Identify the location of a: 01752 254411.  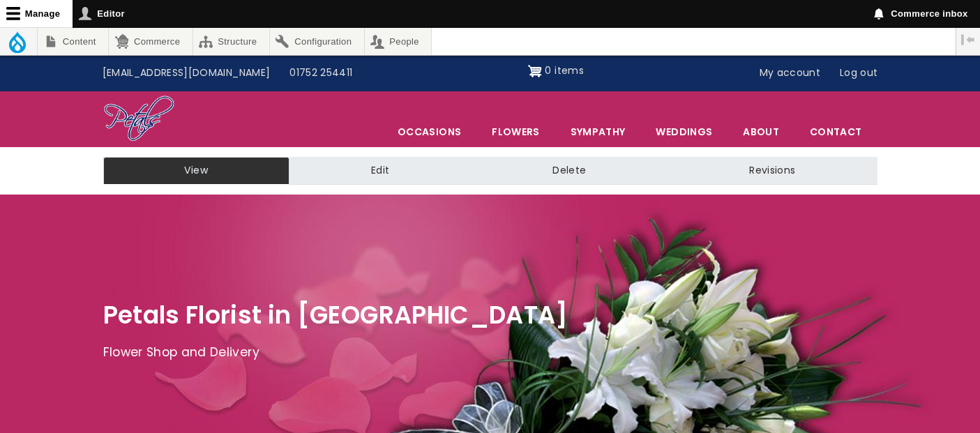
(321, 74).